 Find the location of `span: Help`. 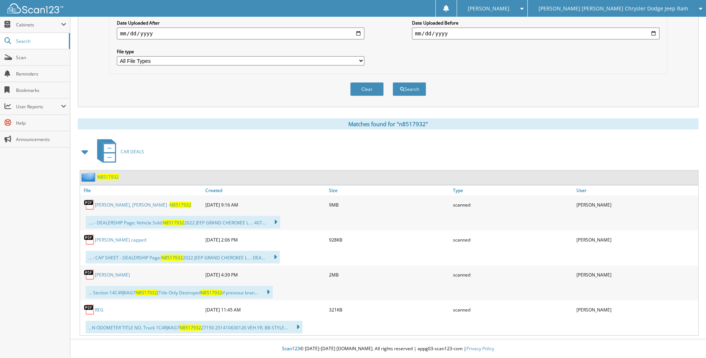

span: Help is located at coordinates (41, 123).